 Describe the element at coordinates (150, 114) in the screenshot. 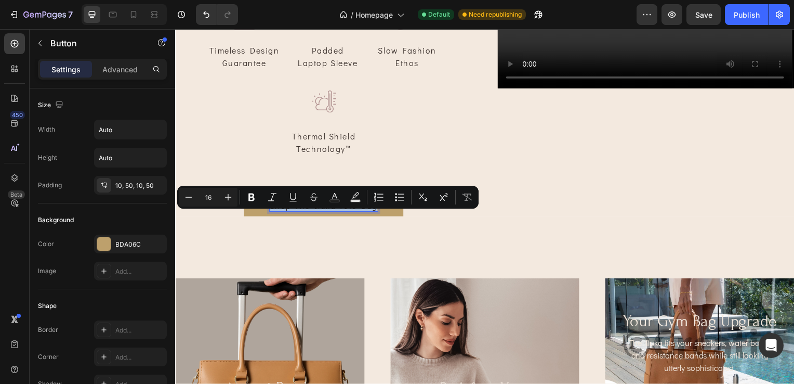

I see `p: thermal shield technology™` at that location.